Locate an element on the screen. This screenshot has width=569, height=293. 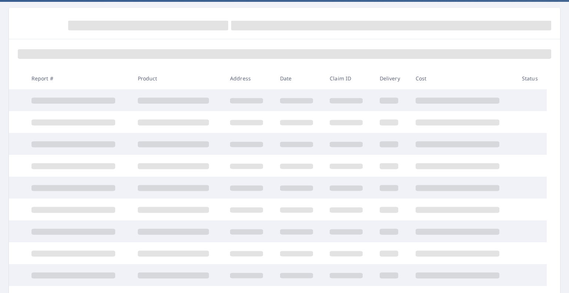
th: Report # is located at coordinates (79, 78).